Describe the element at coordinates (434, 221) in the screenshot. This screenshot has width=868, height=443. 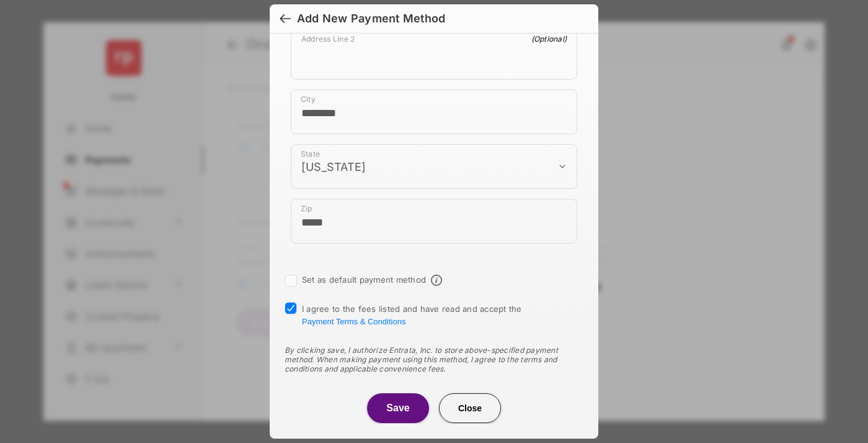
I see `div: payment_method_screening[postal_addresses][postalCode]` at that location.